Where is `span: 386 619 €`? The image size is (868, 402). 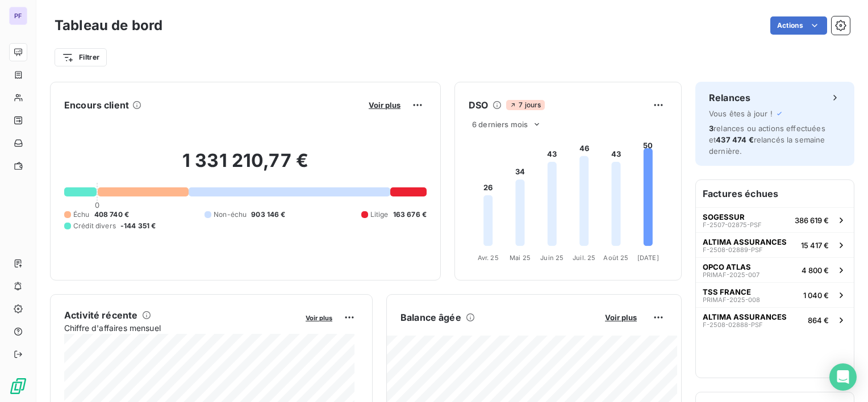 span: 386 619 € is located at coordinates (811, 220).